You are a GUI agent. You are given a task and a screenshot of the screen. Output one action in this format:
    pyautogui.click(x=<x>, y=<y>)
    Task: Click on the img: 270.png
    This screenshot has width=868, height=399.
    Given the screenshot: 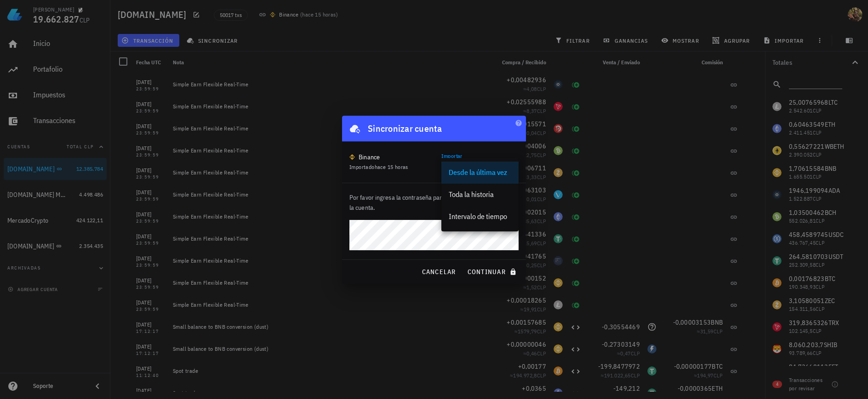 What is the action you would take?
    pyautogui.click(x=352, y=157)
    